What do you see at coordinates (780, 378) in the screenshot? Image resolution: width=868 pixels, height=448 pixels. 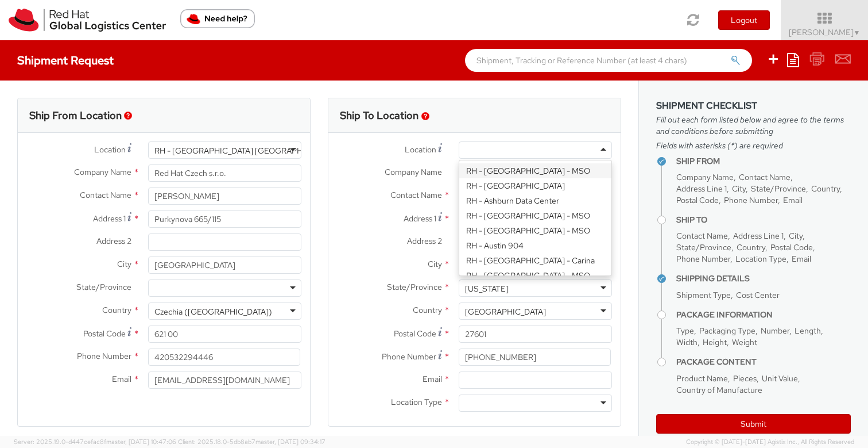 I see `span: Unit Value` at bounding box center [780, 378].